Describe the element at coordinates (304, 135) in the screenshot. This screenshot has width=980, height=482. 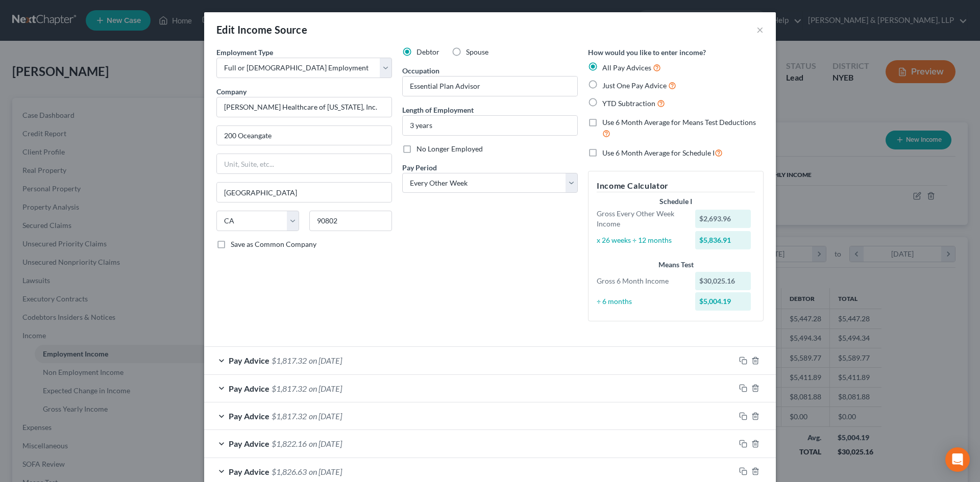
I see `input: Enter address...` at that location.